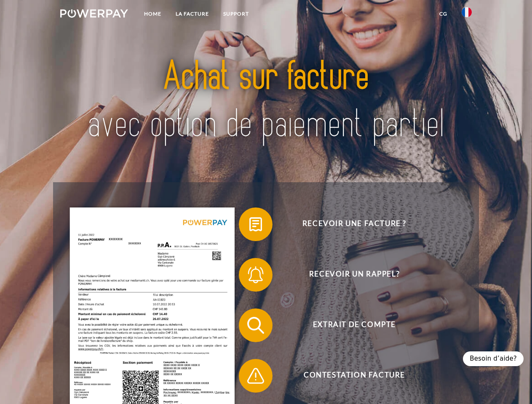 The width and height of the screenshot is (532, 404). I want to click on img: qb_bill.svg, so click(256, 224).